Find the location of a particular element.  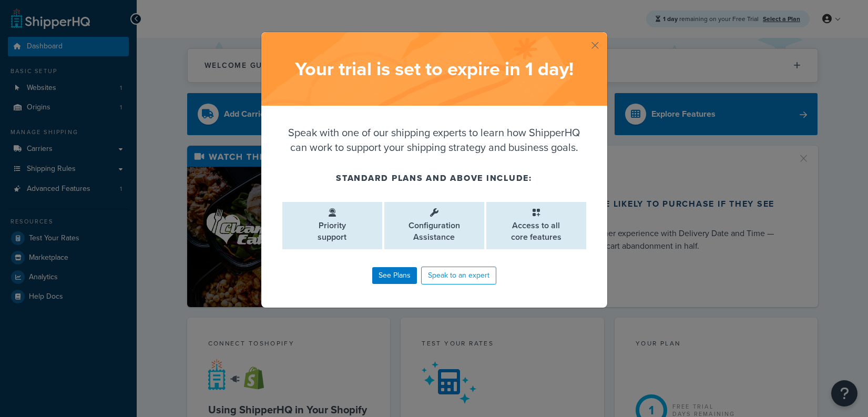

a: Speak to an expert is located at coordinates (459, 276).